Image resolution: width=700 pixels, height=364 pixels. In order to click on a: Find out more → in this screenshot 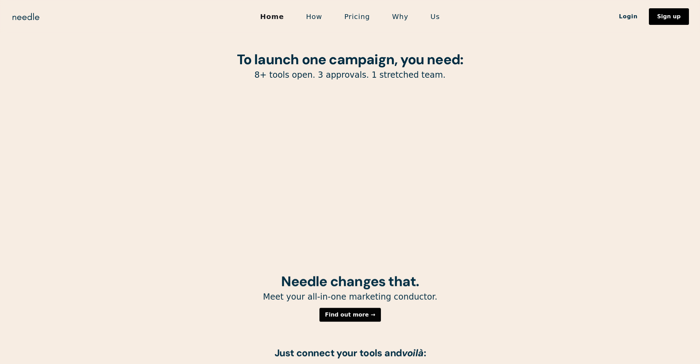, I will do `click(350, 315)`.